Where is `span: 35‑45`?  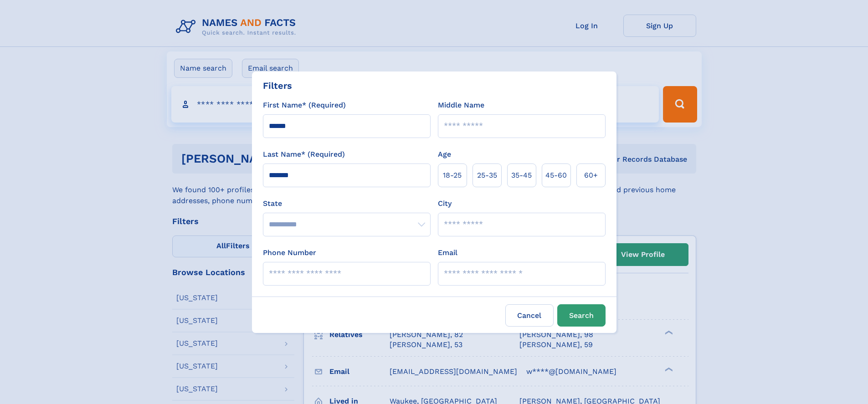 span: 35‑45 is located at coordinates (521, 176).